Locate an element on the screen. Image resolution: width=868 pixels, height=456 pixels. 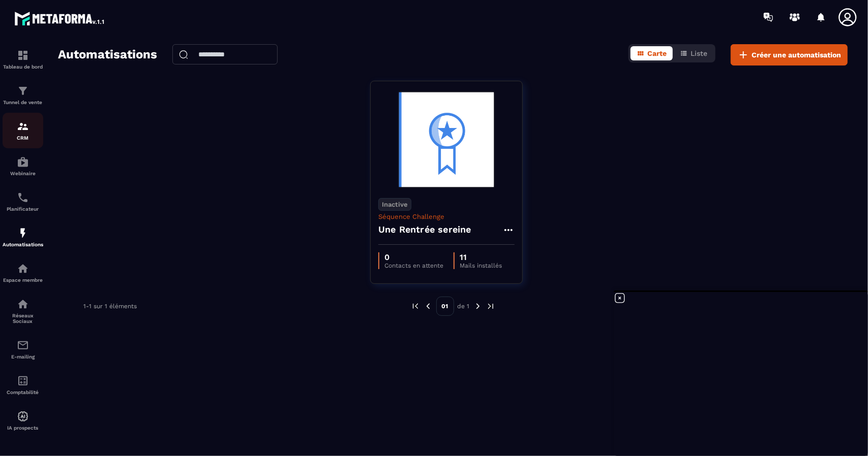
a: social-networksocial-networkRéseaux Sociaux is located at coordinates (23, 311).